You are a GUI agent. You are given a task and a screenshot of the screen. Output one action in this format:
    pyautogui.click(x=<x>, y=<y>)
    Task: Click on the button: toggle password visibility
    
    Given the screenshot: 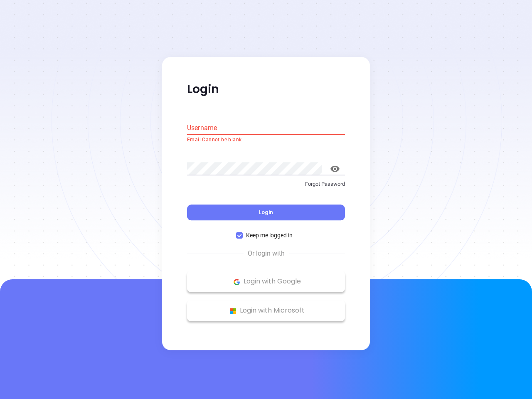 What is the action you would take?
    pyautogui.click(x=335, y=169)
    